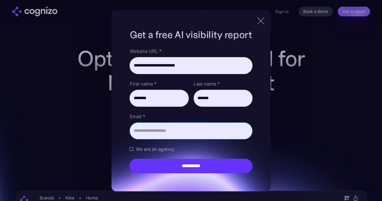  What do you see at coordinates (191, 35) in the screenshot?
I see `h1: Get a free AI visibility report` at bounding box center [191, 35].